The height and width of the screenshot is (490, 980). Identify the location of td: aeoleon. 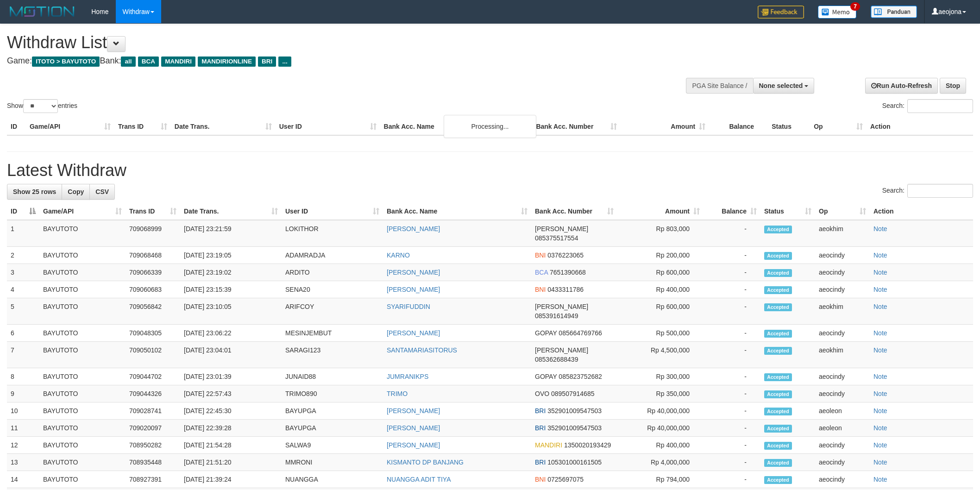
(843, 428).